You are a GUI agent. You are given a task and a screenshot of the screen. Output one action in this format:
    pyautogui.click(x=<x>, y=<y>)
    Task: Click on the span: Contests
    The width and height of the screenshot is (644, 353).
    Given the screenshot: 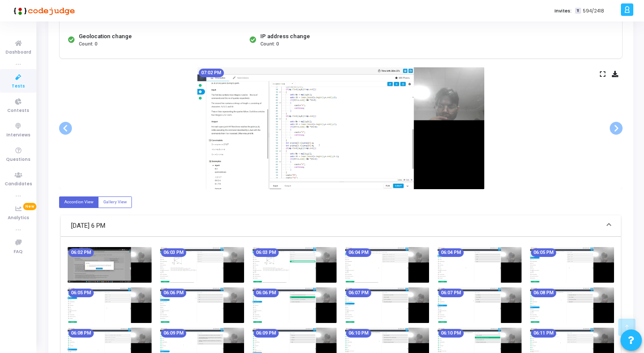 What is the action you would take?
    pyautogui.click(x=18, y=111)
    